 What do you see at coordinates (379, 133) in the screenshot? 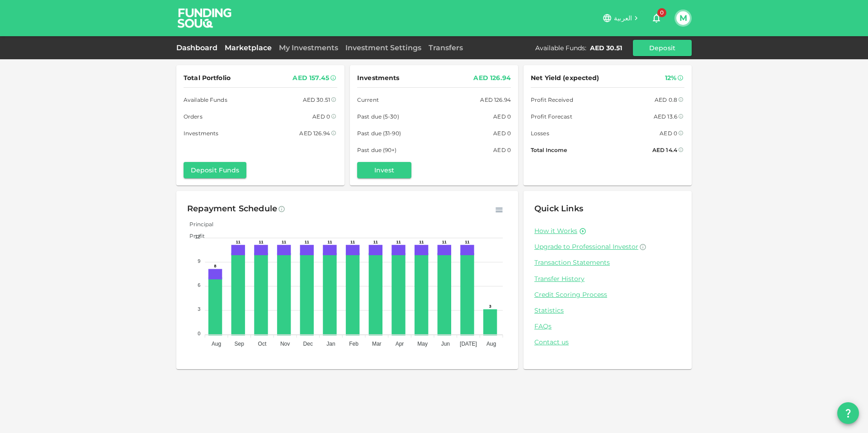
I see `span: Past due (31-90)` at bounding box center [379, 133].